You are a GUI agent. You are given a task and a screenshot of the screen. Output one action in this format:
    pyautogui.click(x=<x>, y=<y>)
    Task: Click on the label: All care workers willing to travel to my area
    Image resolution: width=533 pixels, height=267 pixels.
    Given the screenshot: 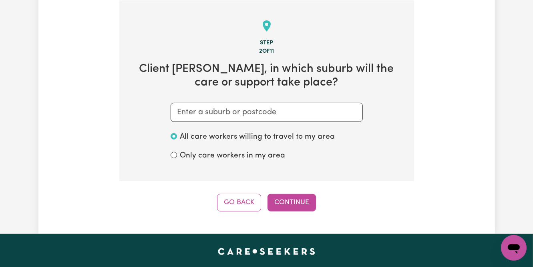 What is the action you would take?
    pyautogui.click(x=257, y=137)
    